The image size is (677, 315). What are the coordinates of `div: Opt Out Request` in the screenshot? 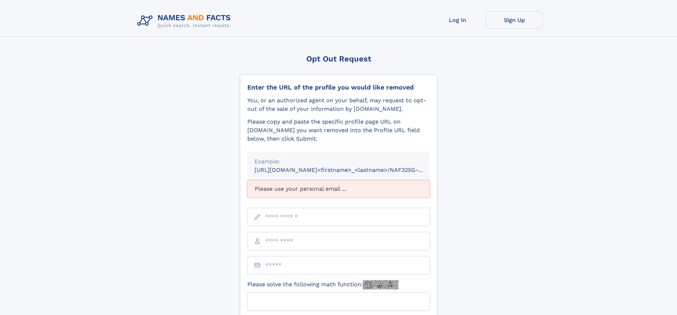 It's located at (338, 59).